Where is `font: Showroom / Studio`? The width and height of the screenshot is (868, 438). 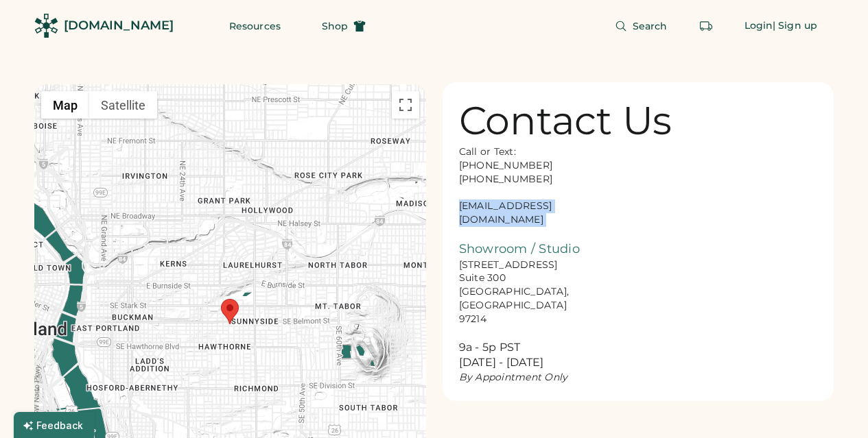
font: Showroom / Studio is located at coordinates (520, 249).